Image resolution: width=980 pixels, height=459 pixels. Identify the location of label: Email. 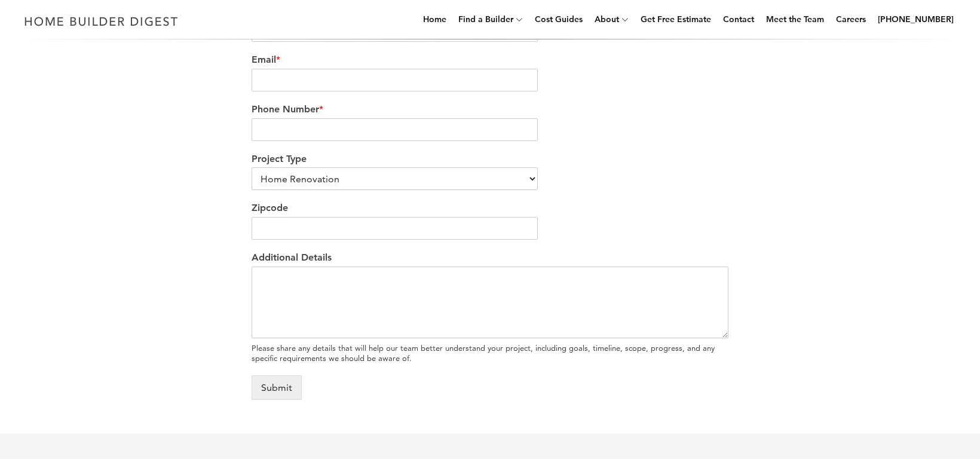
(490, 59).